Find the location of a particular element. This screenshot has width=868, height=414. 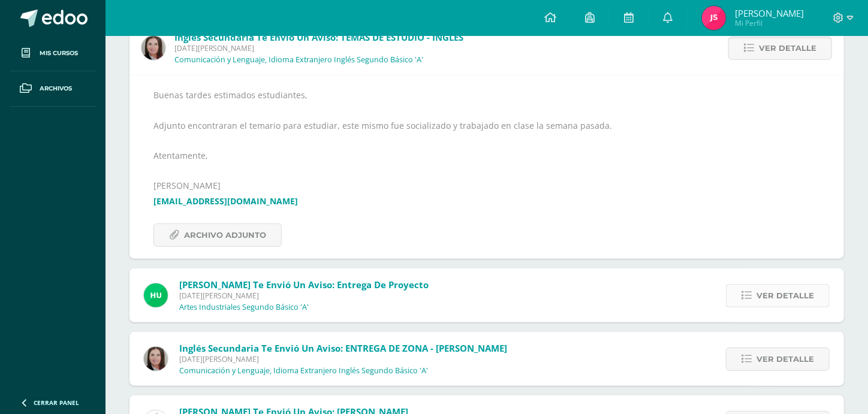

p: Artes Industriales Segundo Básico 'A' is located at coordinates (244, 307).